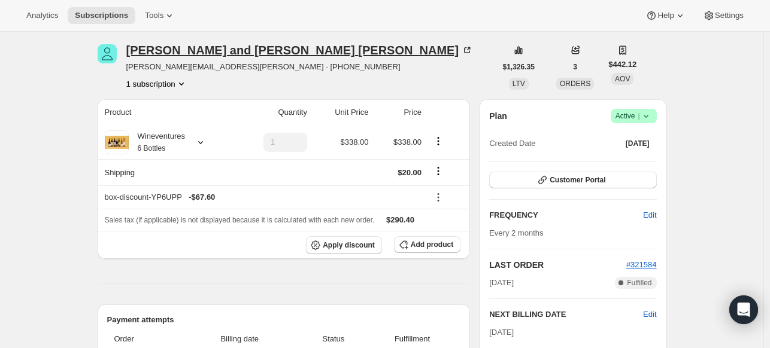  Describe the element at coordinates (438, 171) in the screenshot. I see `button: Shipping actions` at that location.